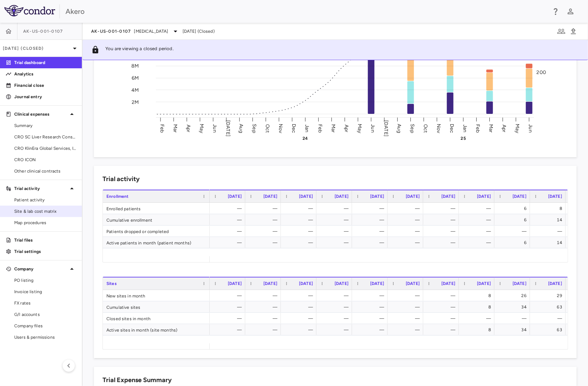  Describe the element at coordinates (156, 231) in the screenshot. I see `div: Patients dropped or completed` at that location.